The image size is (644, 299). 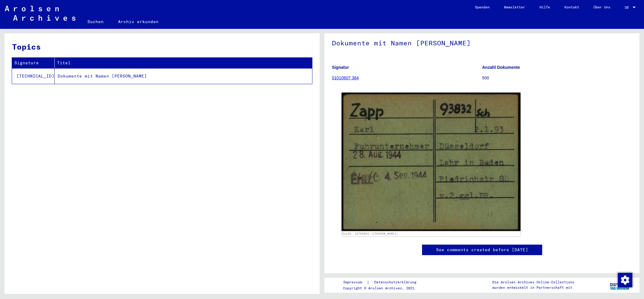 What do you see at coordinates (341, 67) in the screenshot?
I see `b: Signatur` at bounding box center [341, 67].